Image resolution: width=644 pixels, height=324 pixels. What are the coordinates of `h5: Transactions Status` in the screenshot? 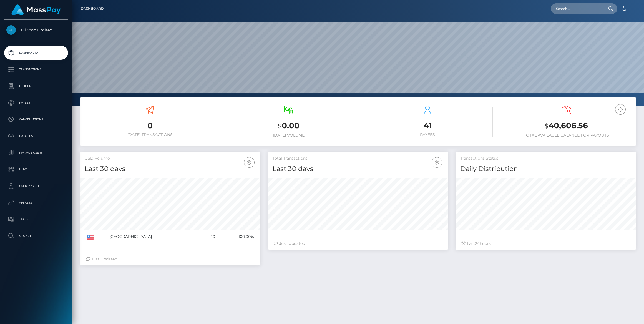 It's located at (546, 159).